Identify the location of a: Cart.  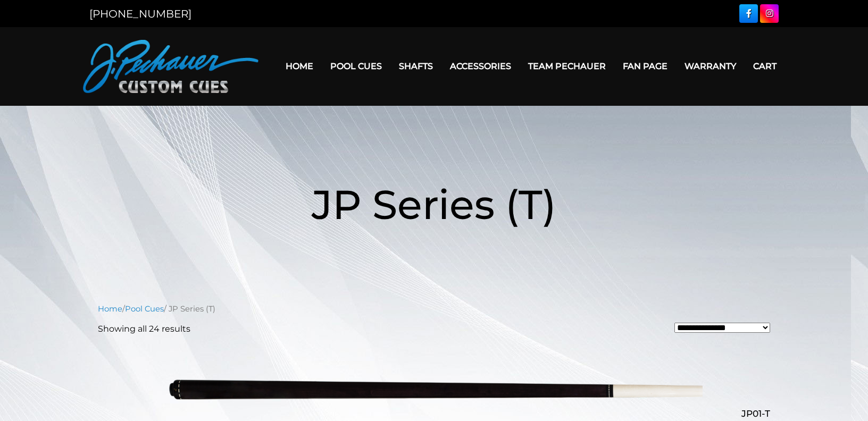
(765, 66).